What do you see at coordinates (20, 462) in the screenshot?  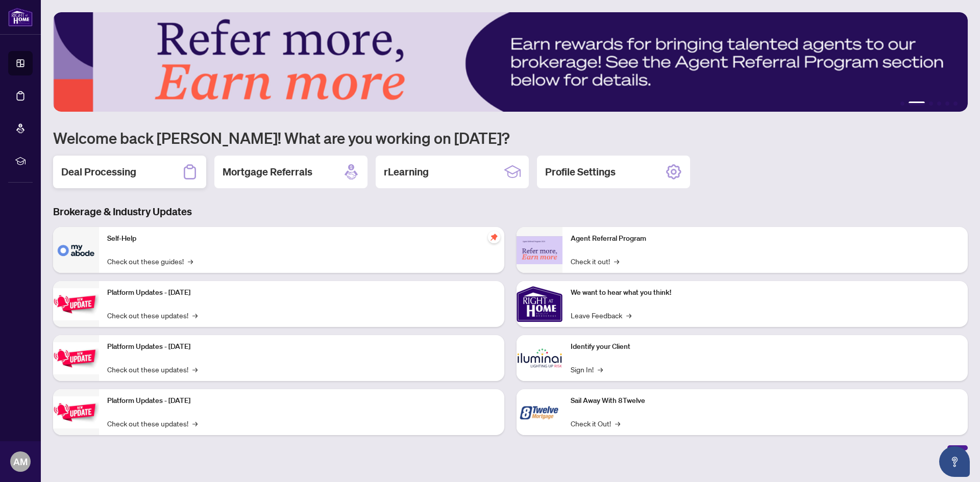 I see `span: AM` at bounding box center [20, 462].